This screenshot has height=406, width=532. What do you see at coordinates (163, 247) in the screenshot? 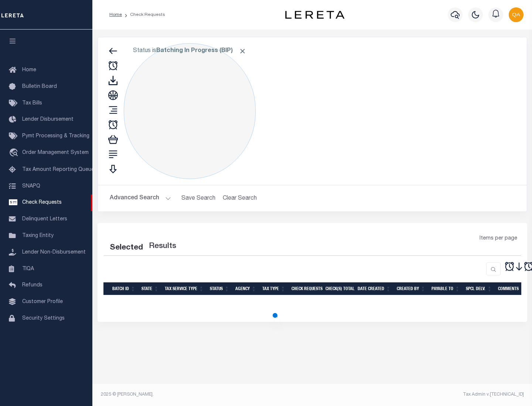
I see `label: Results` at bounding box center [163, 247].